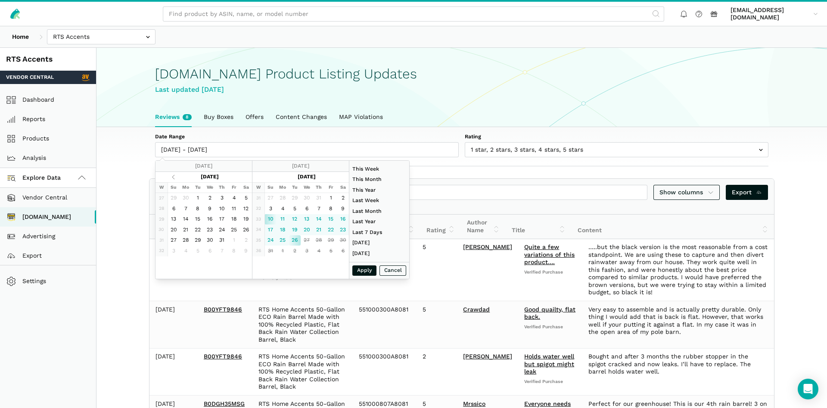  I want to click on li: This Month, so click(379, 180).